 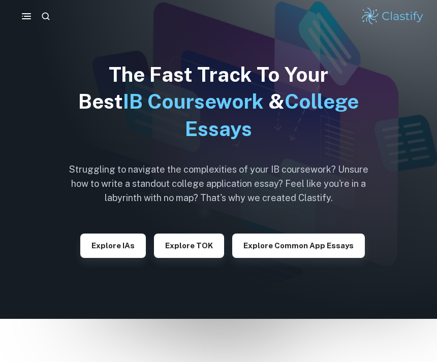 I want to click on button: Explore TOK, so click(x=189, y=246).